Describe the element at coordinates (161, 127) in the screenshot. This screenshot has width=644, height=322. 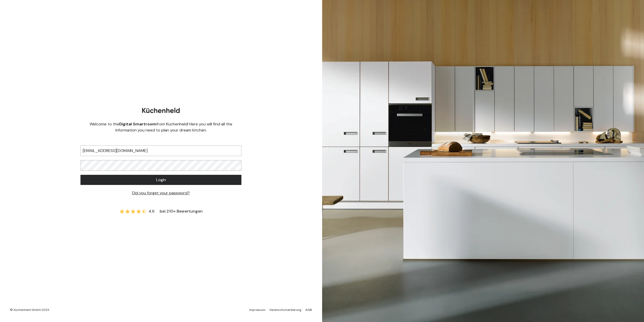
I see `div: Welcome to the from Küchenheld! Here you will find all the information you need to plan your drea...` at that location.